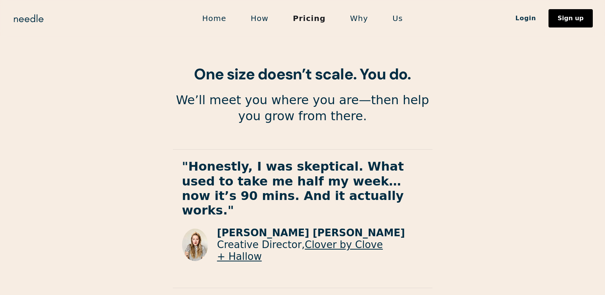  Describe the element at coordinates (571, 18) in the screenshot. I see `a: Sign up` at that location.